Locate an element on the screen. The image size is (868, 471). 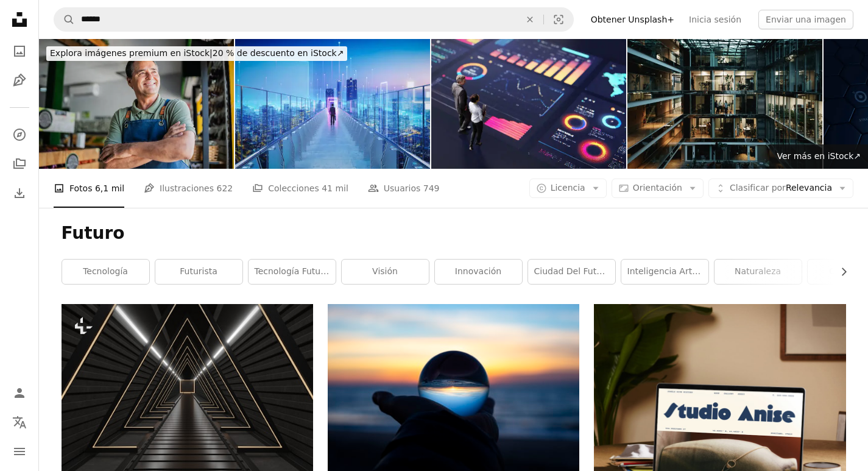
button: Buscar en Unsplash is located at coordinates (65, 19).